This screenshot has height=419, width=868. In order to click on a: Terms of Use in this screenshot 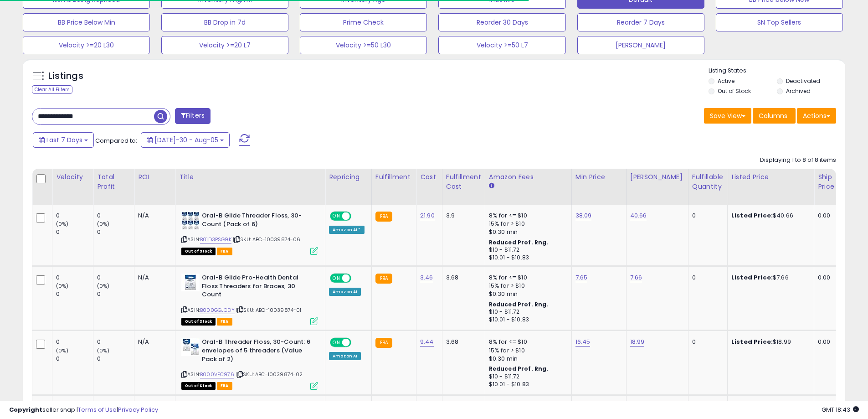, I will do `click(97, 409)`.